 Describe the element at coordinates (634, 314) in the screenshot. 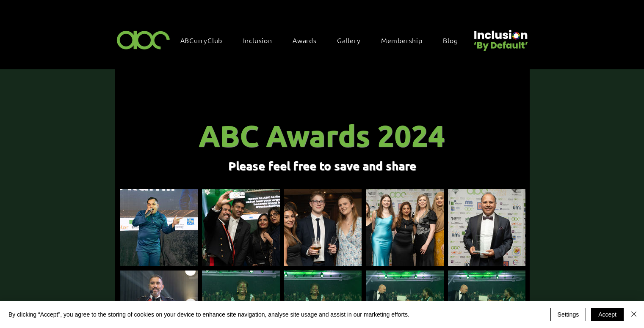

I see `img: Close` at that location.